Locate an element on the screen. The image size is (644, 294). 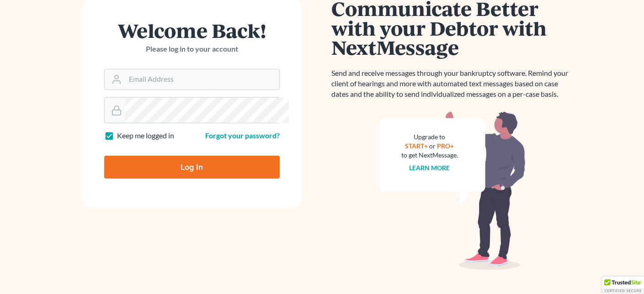
a: Forgot your password? is located at coordinates (242, 135).